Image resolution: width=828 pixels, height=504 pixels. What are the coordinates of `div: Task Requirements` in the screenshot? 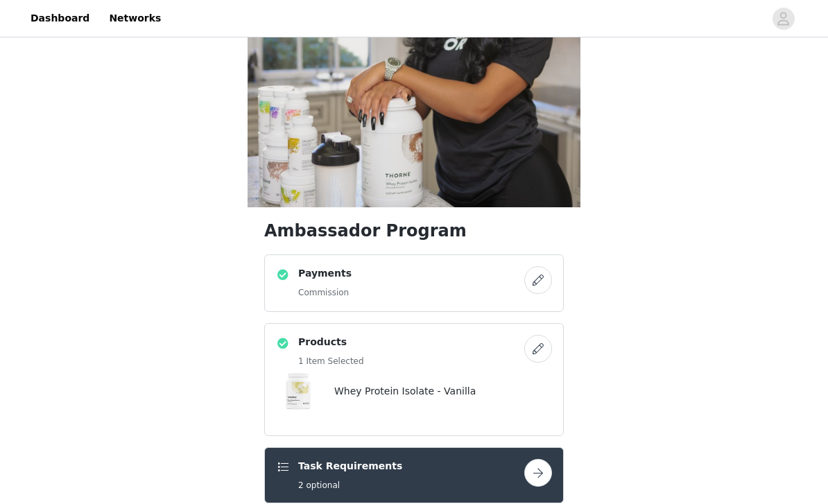 It's located at (414, 475).